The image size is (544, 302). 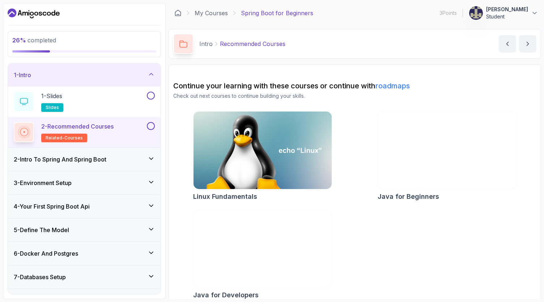 I want to click on h3: 2 - Intro To Spring And Spring Boot, so click(x=60, y=159).